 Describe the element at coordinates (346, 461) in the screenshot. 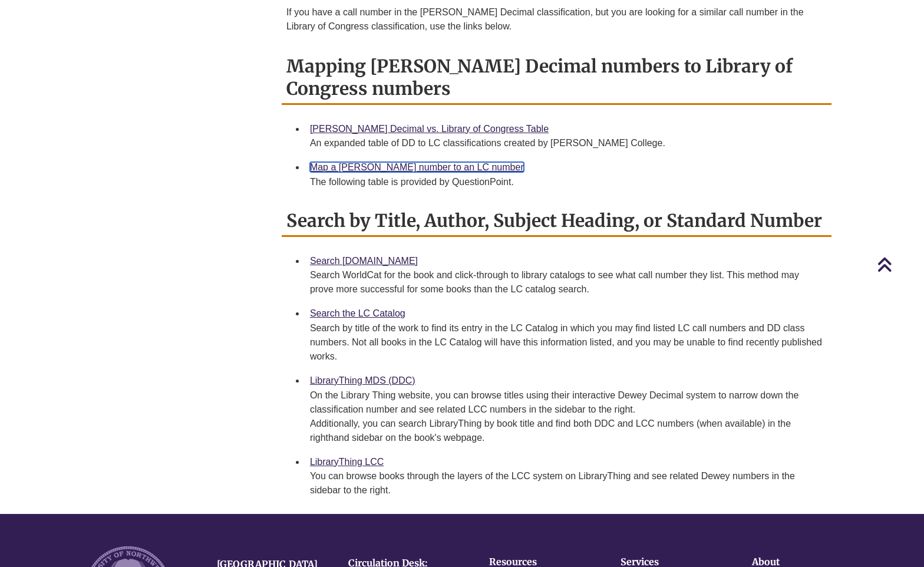

I see `a: LibraryThing LCC` at that location.